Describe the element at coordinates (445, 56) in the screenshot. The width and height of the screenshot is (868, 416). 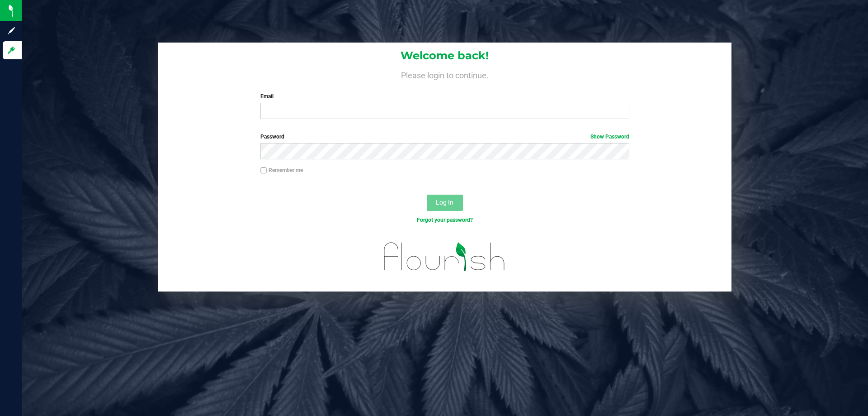
I see `h1: Welcome back!` at that location.